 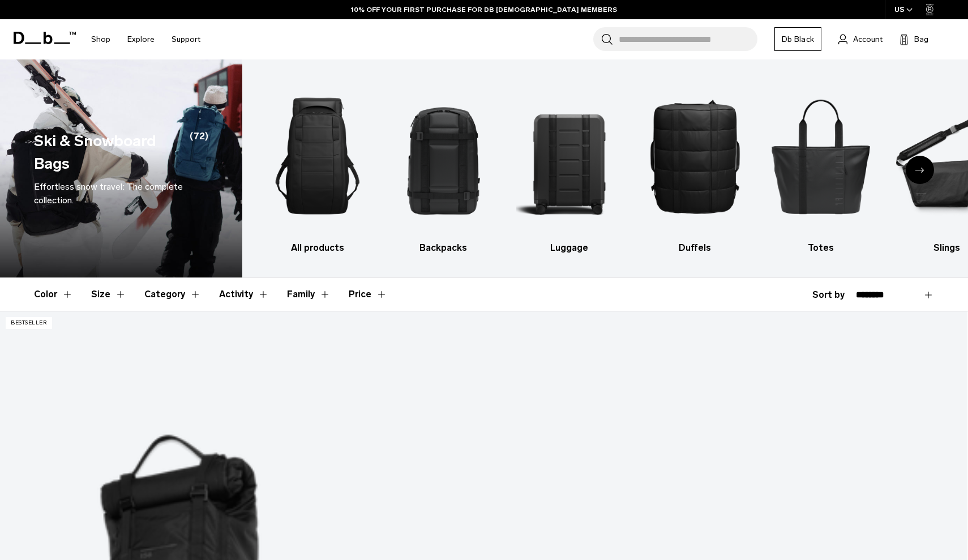 I want to click on h1: Ski & Snowboard Bags, so click(x=110, y=152).